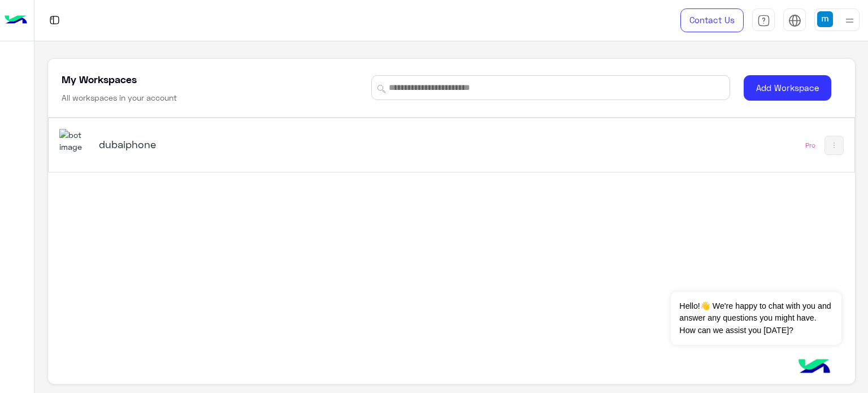 This screenshot has height=393, width=868. Describe the element at coordinates (814, 368) in the screenshot. I see `img: hulul-logo.png` at that location.